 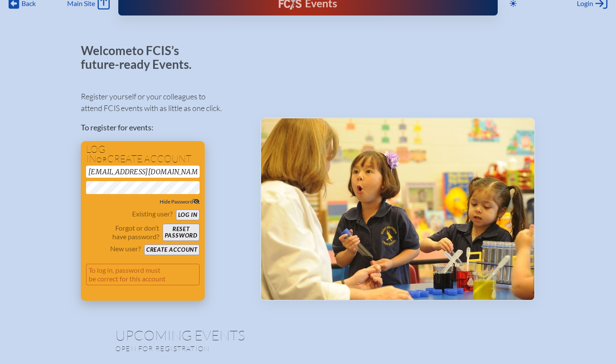 What do you see at coordinates (398, 209) in the screenshot?
I see `img: Events` at bounding box center [398, 209].